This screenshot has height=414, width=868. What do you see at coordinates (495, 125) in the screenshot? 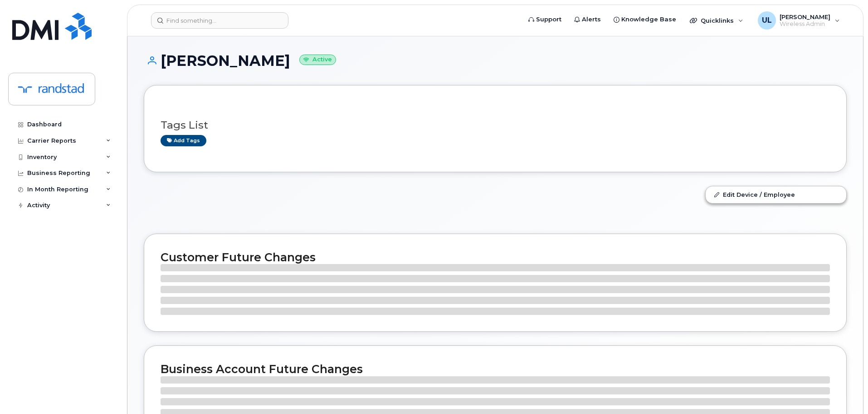
I see `h3: Tags List` at bounding box center [495, 125].